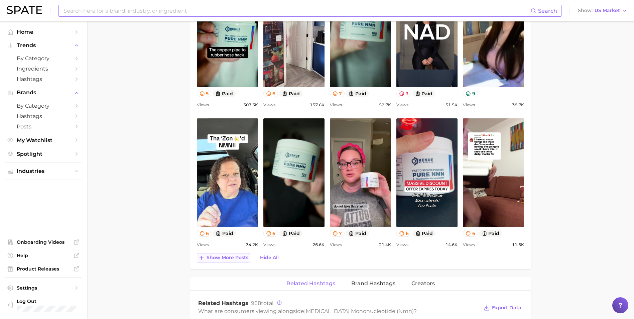 This screenshot has height=319, width=634. I want to click on span: 51.5k, so click(451, 105).